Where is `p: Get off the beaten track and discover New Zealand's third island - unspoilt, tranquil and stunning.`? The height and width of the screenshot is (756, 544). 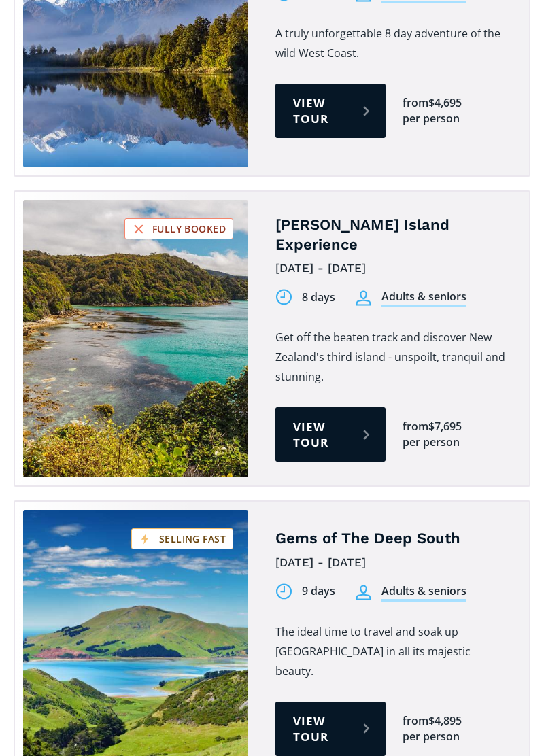
p: Get off the beaten track and discover New Zealand's third island - unspoilt, tranquil and stunning. is located at coordinates (392, 357).